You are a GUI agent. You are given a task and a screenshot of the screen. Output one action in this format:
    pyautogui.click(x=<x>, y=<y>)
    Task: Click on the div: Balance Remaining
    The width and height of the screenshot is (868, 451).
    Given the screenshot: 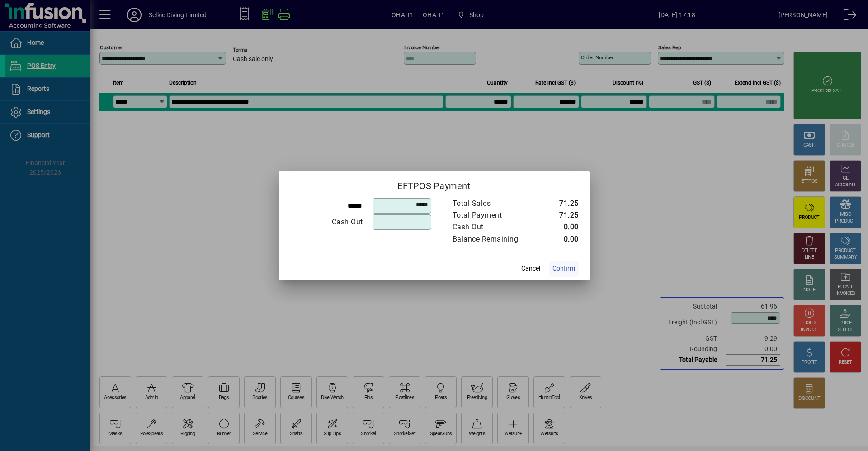 What is the action you would take?
    pyautogui.click(x=491, y=240)
    